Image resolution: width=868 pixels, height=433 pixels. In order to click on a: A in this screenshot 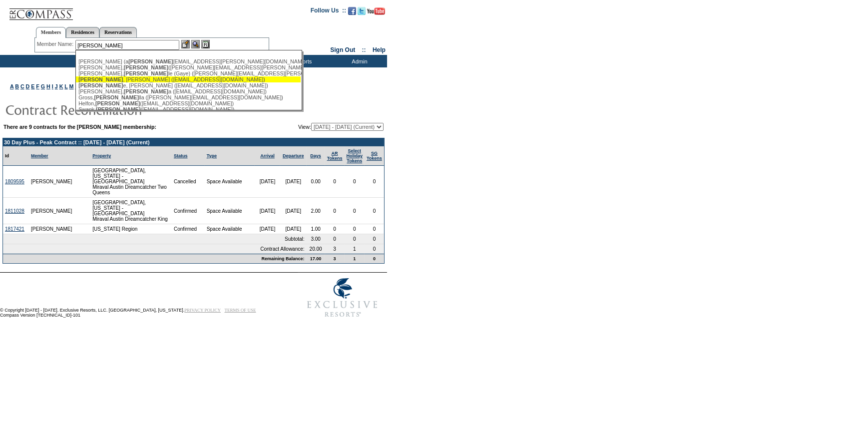, I will do `click(12, 86)`.